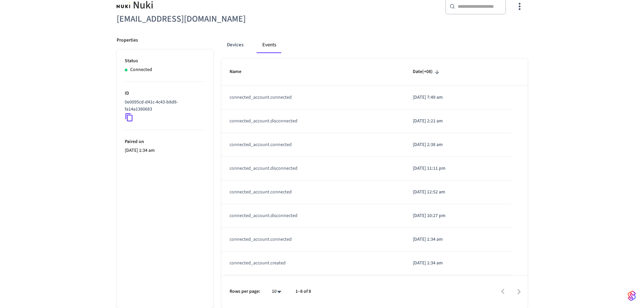  What do you see at coordinates (244, 292) in the screenshot?
I see `p: Rows per page:` at bounding box center [244, 292].